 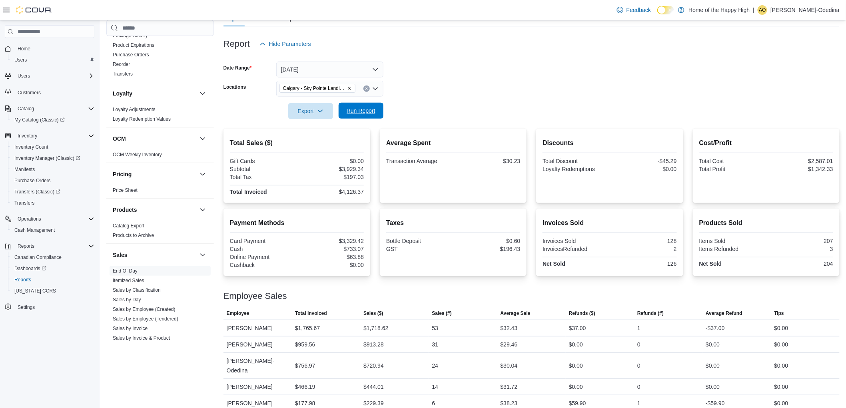 I want to click on span: Sales ($), so click(x=373, y=314).